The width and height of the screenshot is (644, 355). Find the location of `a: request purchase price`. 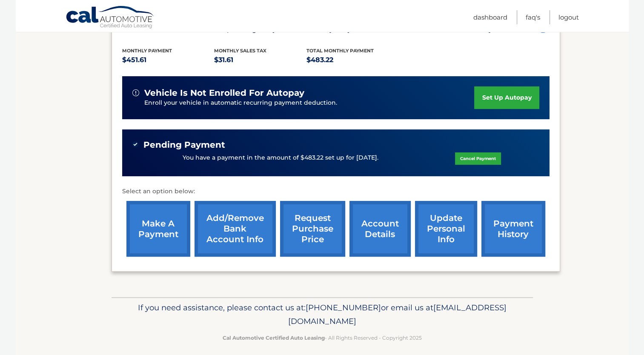

a: request purchase price is located at coordinates (312, 229).